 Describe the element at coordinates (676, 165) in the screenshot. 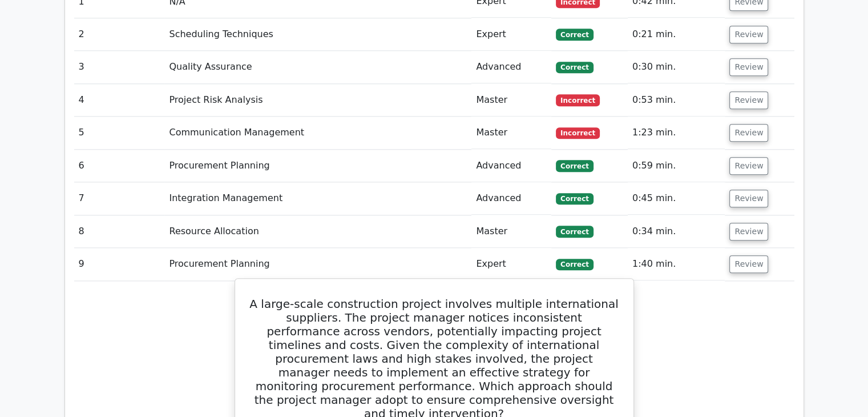

I see `td: 0:59 min.` at that location.